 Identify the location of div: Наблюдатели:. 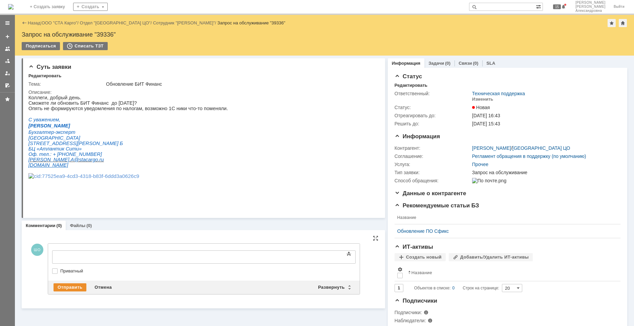
(428, 320).